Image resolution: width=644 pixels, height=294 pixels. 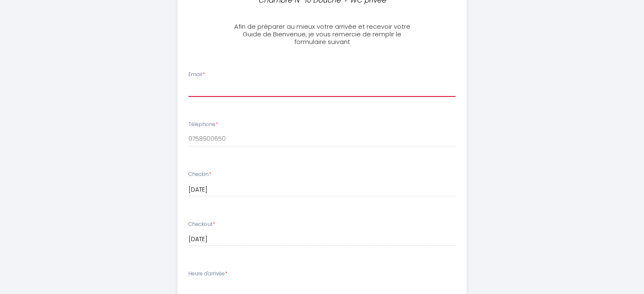 What do you see at coordinates (203, 125) in the screenshot?
I see `label: Téléphone` at bounding box center [203, 125].